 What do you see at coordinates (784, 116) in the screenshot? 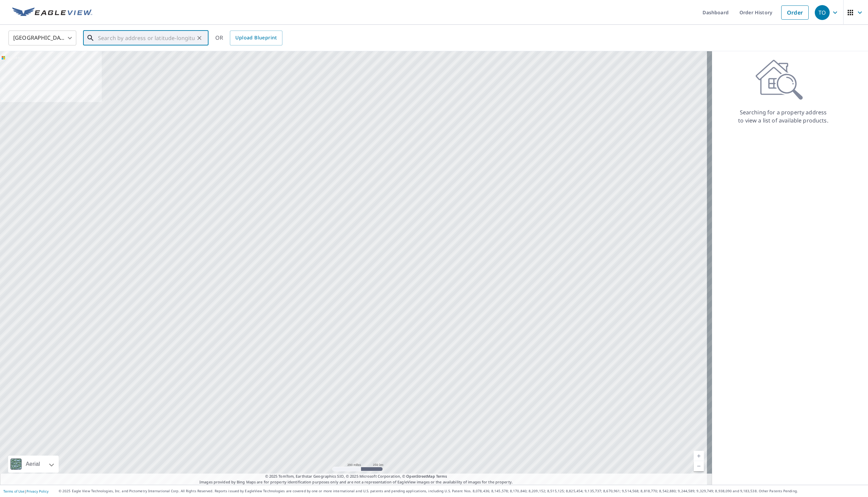
I see `p: Searching for a property address to view a list of available products.` at bounding box center [784, 116].